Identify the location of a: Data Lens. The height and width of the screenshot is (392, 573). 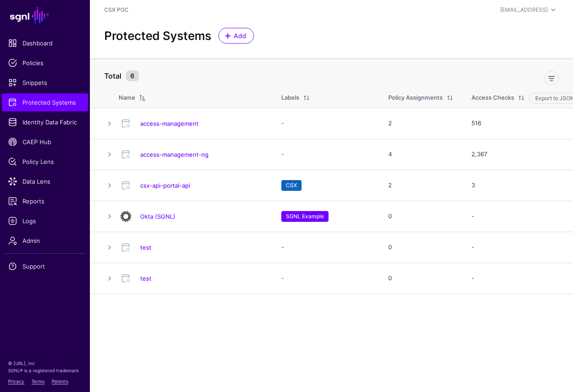
(45, 181).